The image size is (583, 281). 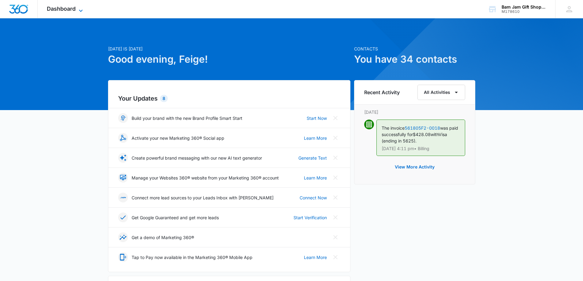 What do you see at coordinates (441, 92) in the screenshot?
I see `button: All Activities` at bounding box center [441, 92].